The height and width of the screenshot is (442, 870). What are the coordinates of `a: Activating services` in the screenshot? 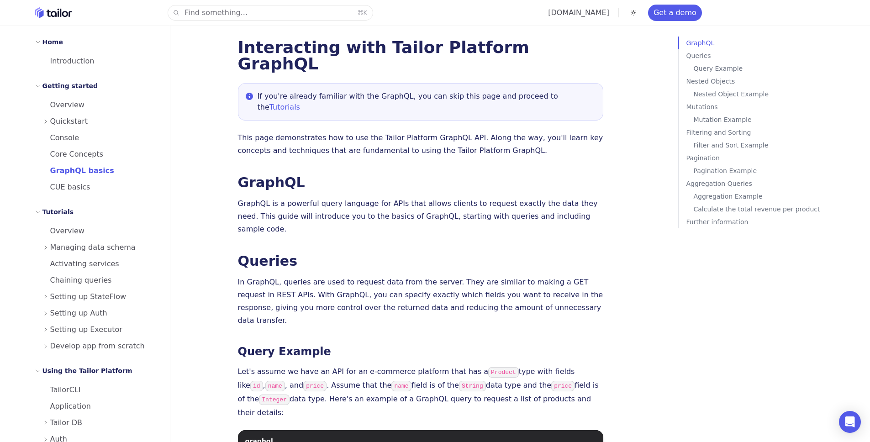 It's located at (99, 264).